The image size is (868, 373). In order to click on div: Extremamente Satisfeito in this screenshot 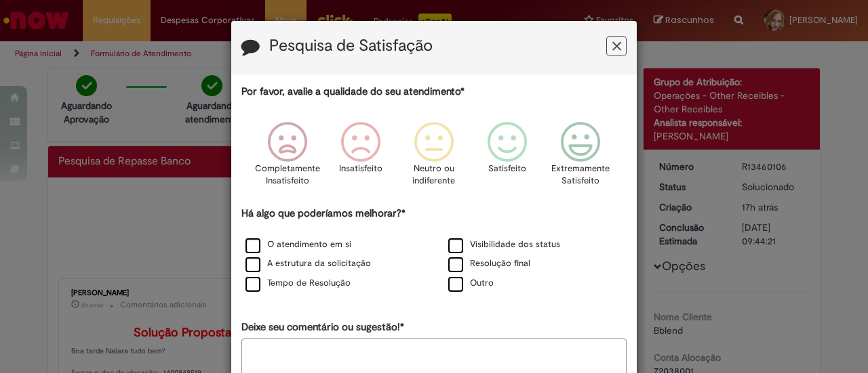, I will do `click(580, 158)`.